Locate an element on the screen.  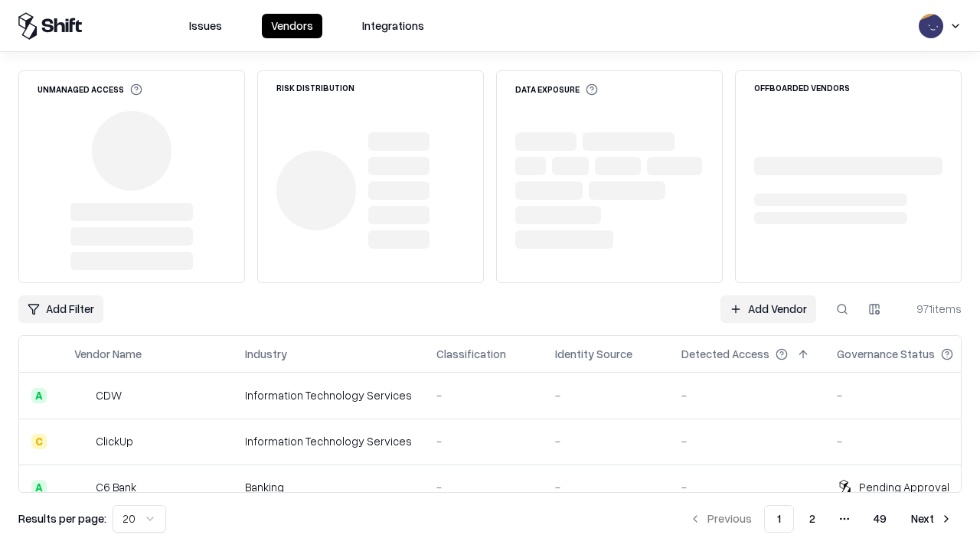
div: Identity Source is located at coordinates (593, 353).